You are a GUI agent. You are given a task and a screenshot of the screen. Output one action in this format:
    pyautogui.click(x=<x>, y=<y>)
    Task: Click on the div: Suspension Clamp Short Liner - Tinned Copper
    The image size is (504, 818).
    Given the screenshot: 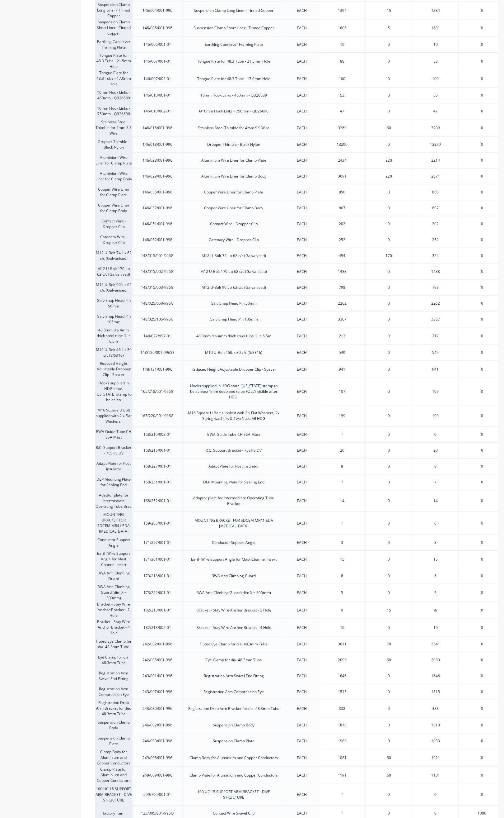 What is the action you would take?
    pyautogui.click(x=113, y=28)
    